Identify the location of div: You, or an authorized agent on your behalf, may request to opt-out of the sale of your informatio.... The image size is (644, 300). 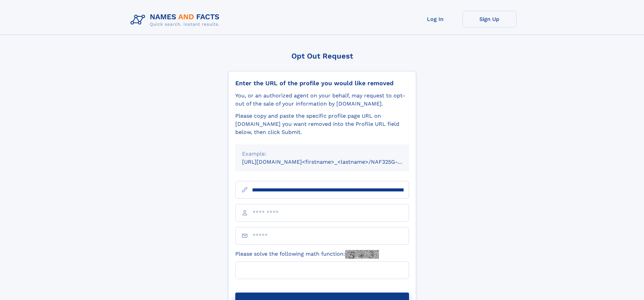
(322, 100).